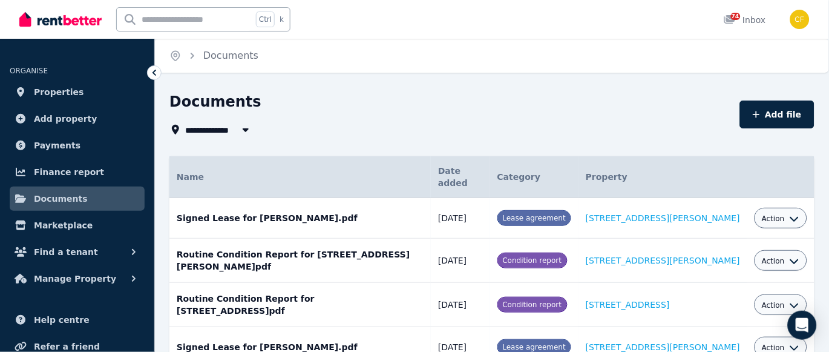  What do you see at coordinates (57, 145) in the screenshot?
I see `span: Payments` at bounding box center [57, 145].